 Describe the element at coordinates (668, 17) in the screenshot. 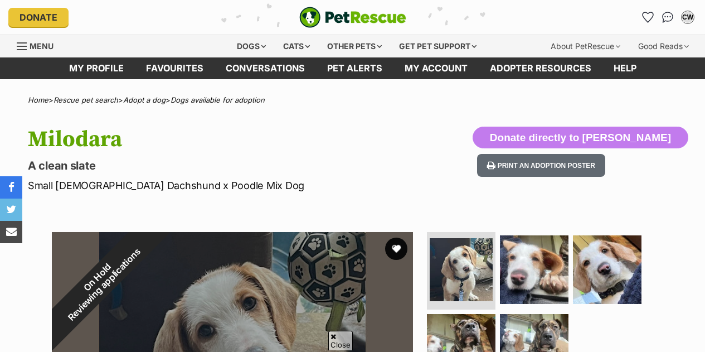

I see `ul: Account quick links` at that location.